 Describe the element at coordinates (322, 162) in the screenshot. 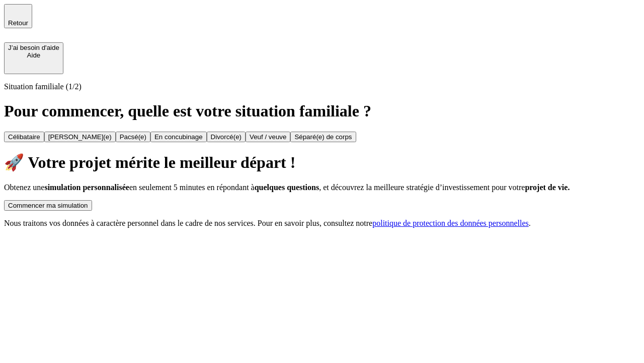

I see `h1: 🚀 Votre projet mérite le meilleur départ !` at that location.